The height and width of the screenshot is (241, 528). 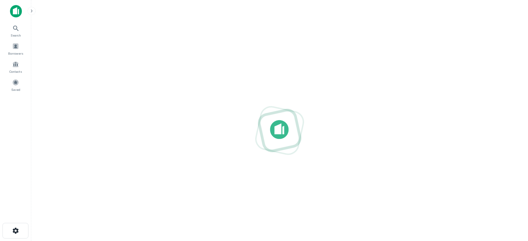 What do you see at coordinates (16, 67) in the screenshot?
I see `a: Contacts` at bounding box center [16, 67].